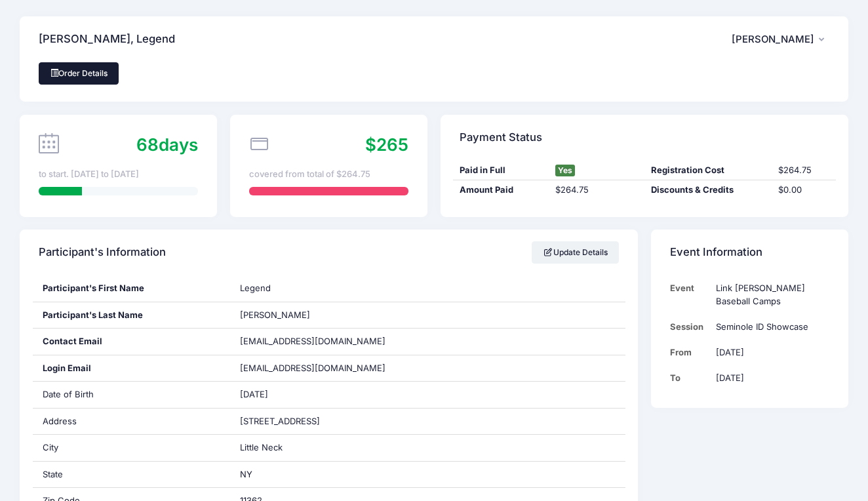 The height and width of the screenshot is (501, 868). I want to click on div: Login Email, so click(131, 369).